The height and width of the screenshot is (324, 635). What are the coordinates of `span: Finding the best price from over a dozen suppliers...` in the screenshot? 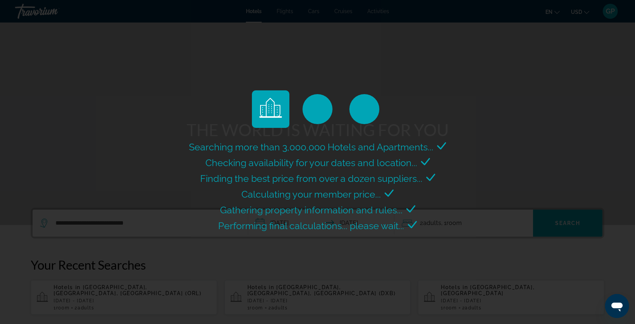 It's located at (311, 179).